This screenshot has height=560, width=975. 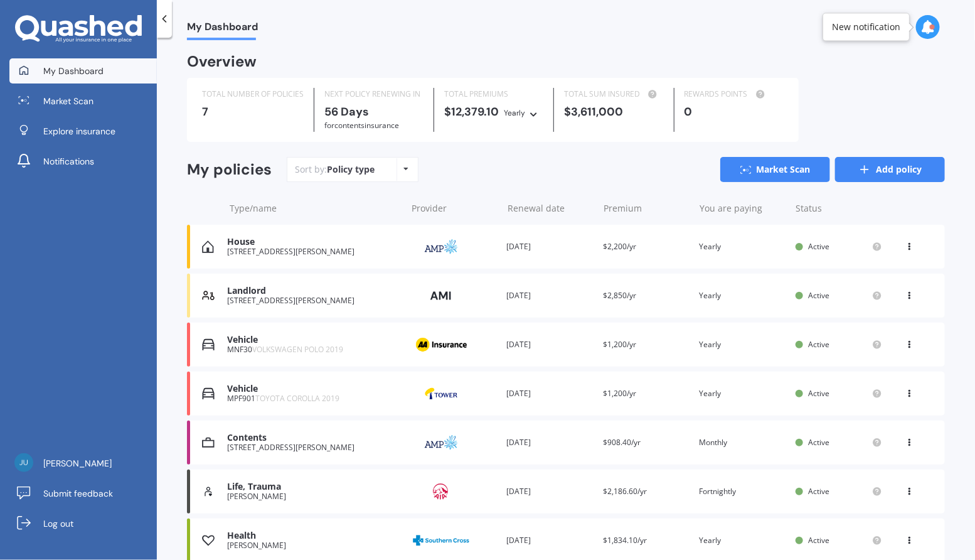 What do you see at coordinates (441, 394) in the screenshot?
I see `img: Tower` at bounding box center [441, 394].